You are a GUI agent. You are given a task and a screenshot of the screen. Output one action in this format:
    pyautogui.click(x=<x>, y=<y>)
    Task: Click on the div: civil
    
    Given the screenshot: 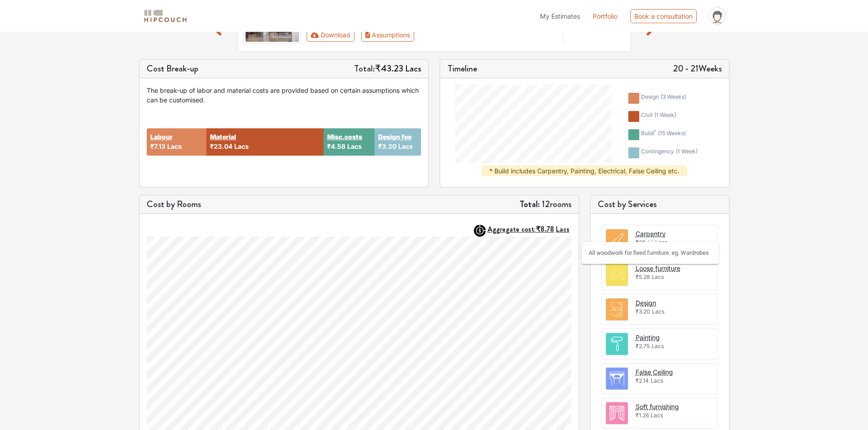 What is the action you would take?
    pyautogui.click(x=659, y=116)
    